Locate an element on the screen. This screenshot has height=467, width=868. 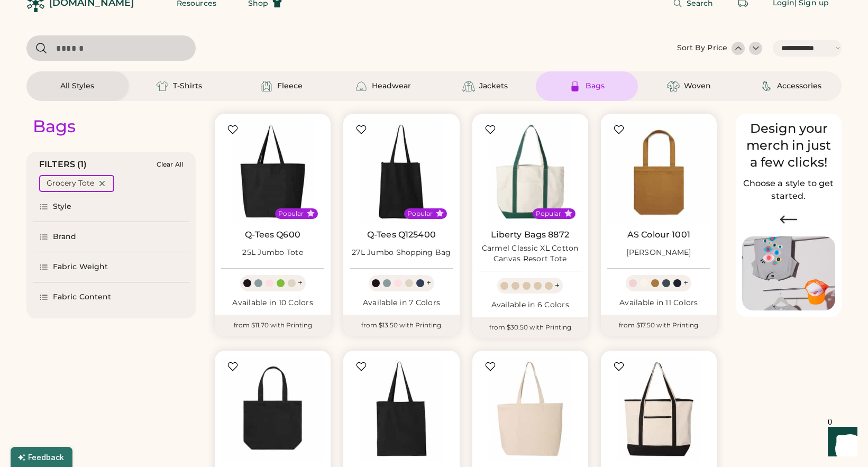
div: Style is located at coordinates (62, 207).